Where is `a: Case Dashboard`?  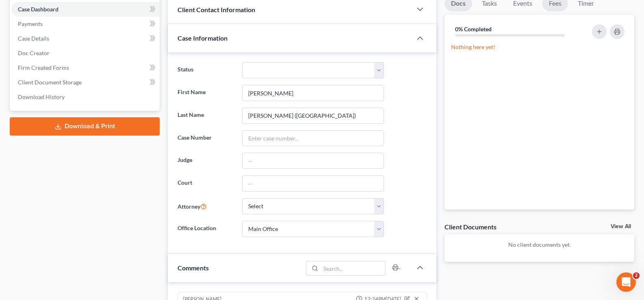 a: Case Dashboard is located at coordinates (85, 9).